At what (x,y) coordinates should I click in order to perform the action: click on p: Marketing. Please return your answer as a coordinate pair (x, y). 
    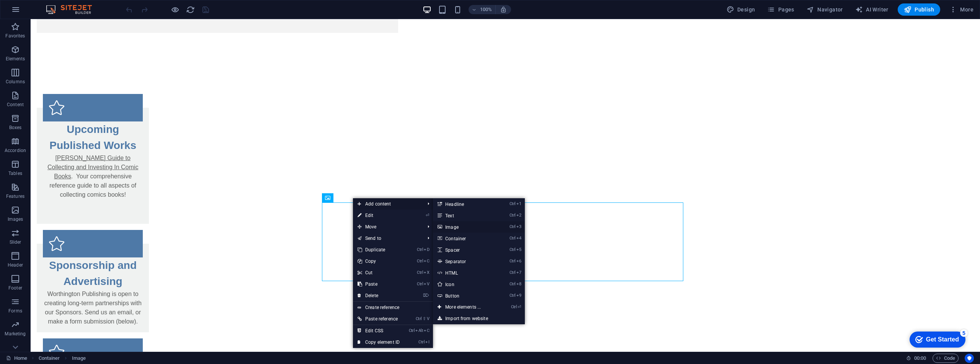
    Looking at the image, I should click on (15, 334).